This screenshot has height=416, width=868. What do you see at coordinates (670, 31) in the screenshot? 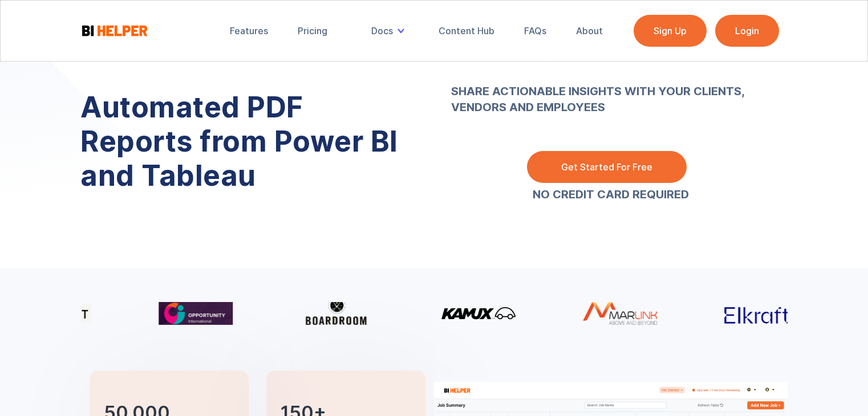
I see `a: Sign Up` at bounding box center [670, 31].